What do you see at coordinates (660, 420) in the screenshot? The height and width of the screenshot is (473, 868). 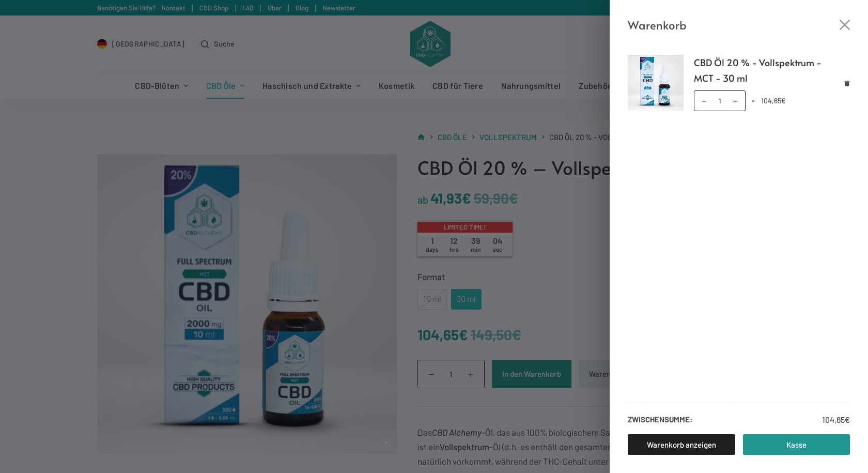 I see `strong: Zwischensumme:` at bounding box center [660, 420].